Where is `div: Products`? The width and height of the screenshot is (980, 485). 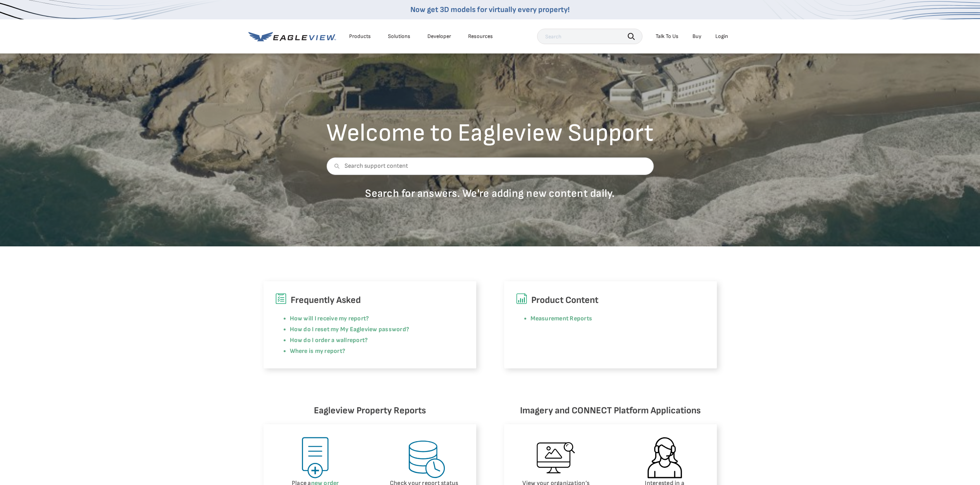 div: Products is located at coordinates (360, 37).